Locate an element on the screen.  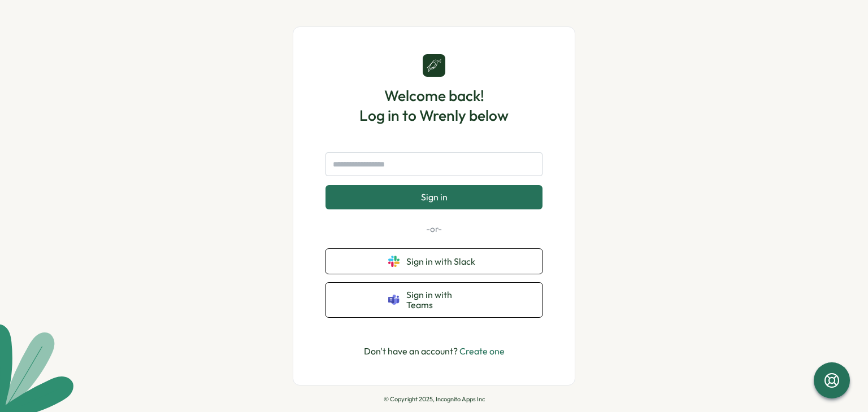
h1: Welcome back! Log in to Wrenly below is located at coordinates (434, 106).